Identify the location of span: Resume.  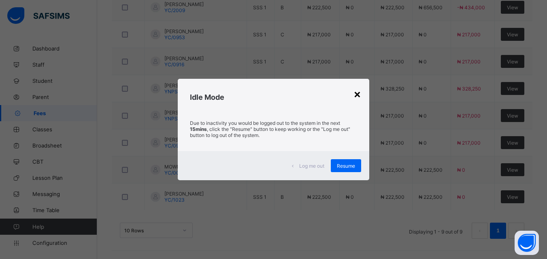
(346, 166).